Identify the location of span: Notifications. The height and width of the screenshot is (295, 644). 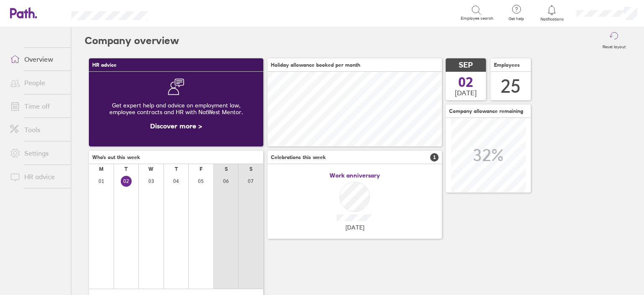
(552, 19).